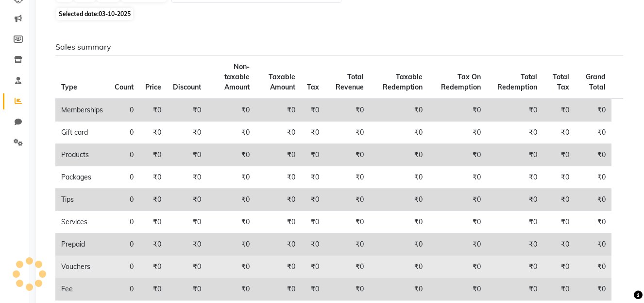 This screenshot has width=644, height=303. Describe the element at coordinates (69, 87) in the screenshot. I see `span: Type` at that location.